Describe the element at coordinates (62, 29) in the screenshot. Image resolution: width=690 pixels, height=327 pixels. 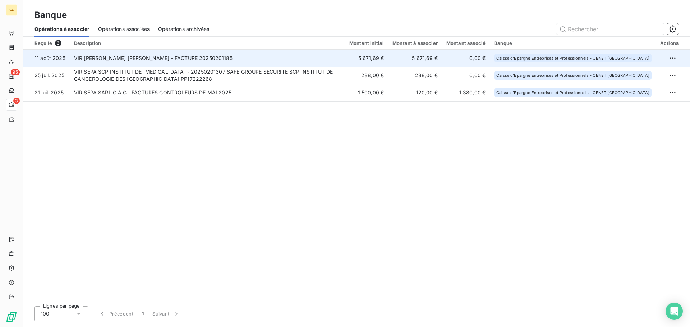
I see `span: Opérations à associer` at that location.